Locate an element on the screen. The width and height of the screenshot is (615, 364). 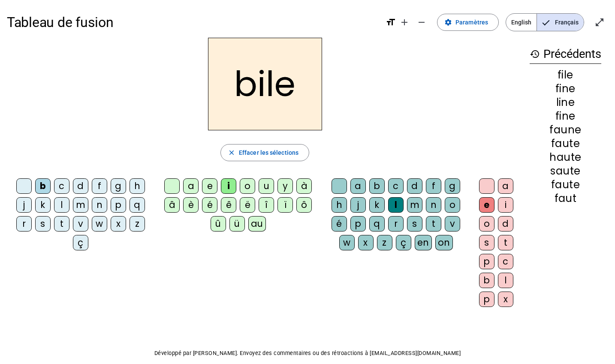
button: Entrer en plein écran is located at coordinates (600, 22).